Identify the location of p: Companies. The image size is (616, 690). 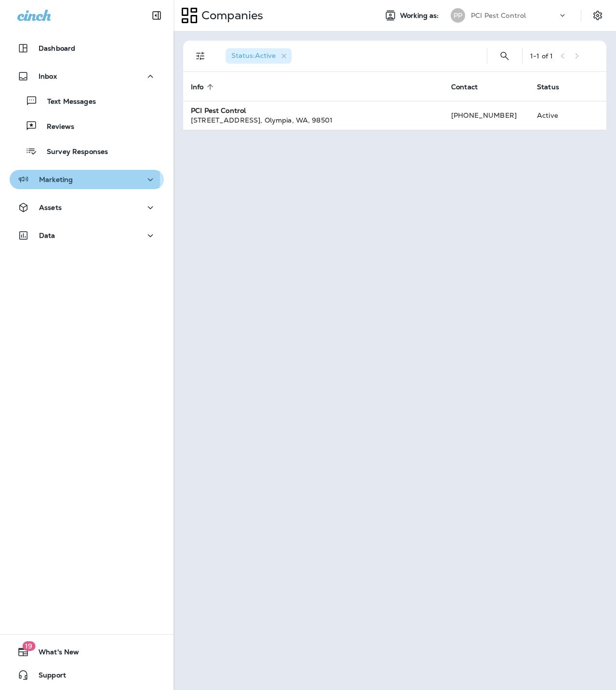
(231, 15).